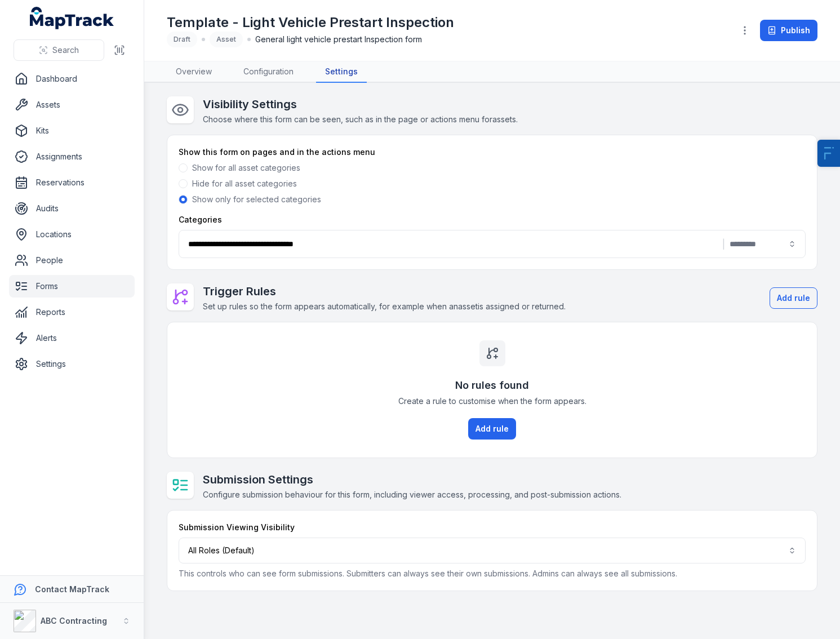  What do you see at coordinates (385, 306) in the screenshot?
I see `span: Set up rules so the form appears automatically, for example when an asset is assigned or returned.` at bounding box center [385, 306].